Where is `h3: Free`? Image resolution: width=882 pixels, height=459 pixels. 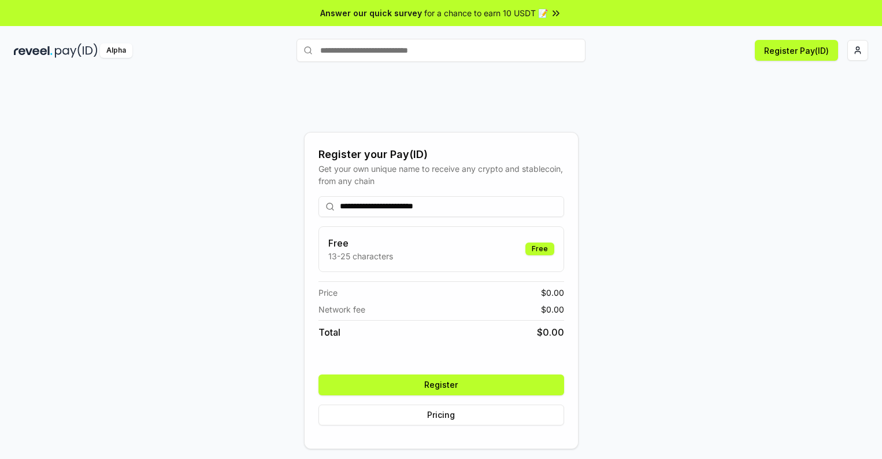 h3: Free is located at coordinates (361, 243).